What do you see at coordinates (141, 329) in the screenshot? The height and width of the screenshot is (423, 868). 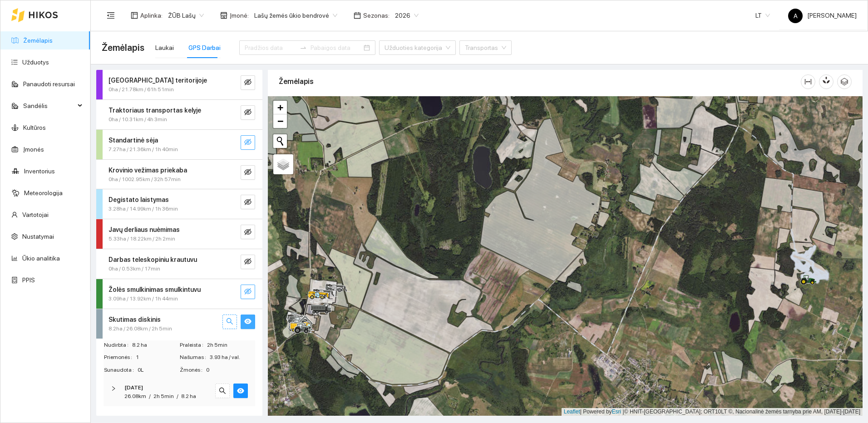 I see `span: 8.2ha / 26.08km / 2h 5min` at bounding box center [141, 329].